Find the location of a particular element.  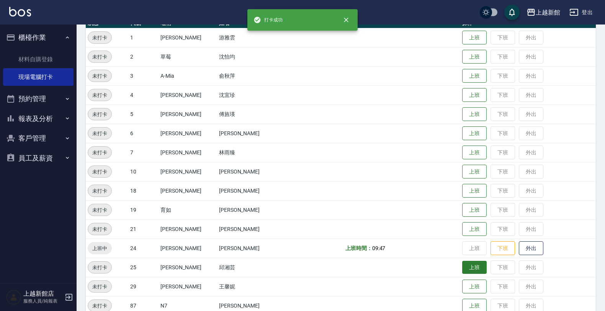

td: 18 is located at coordinates (143, 191).